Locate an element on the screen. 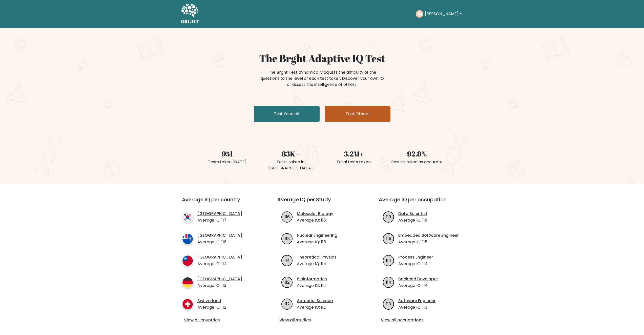  a: Switzerland is located at coordinates (212, 301).